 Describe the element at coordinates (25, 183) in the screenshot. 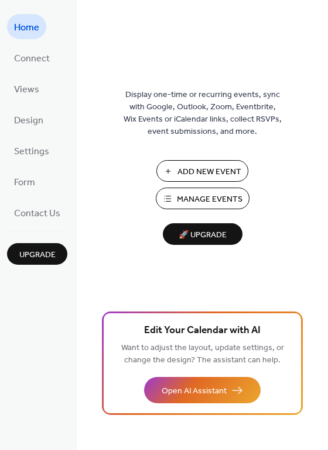

I see `span: Form` at that location.